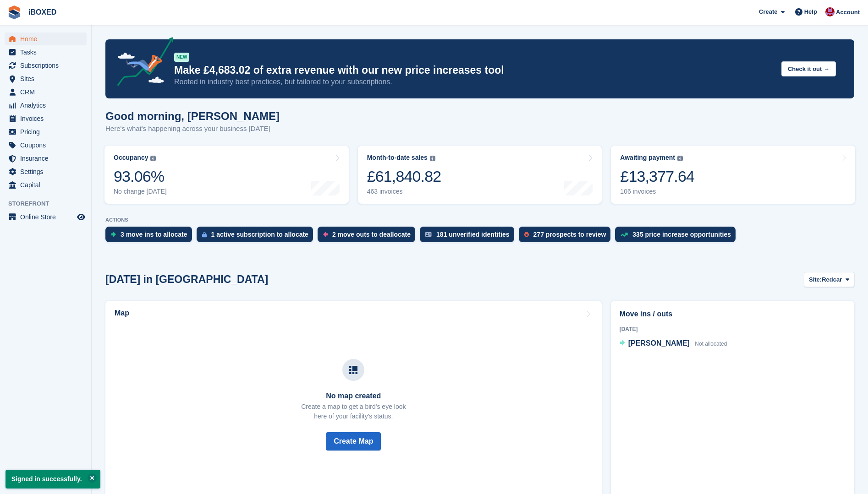 This screenshot has width=868, height=494. I want to click on a: 335 price increase opportunities, so click(677, 237).